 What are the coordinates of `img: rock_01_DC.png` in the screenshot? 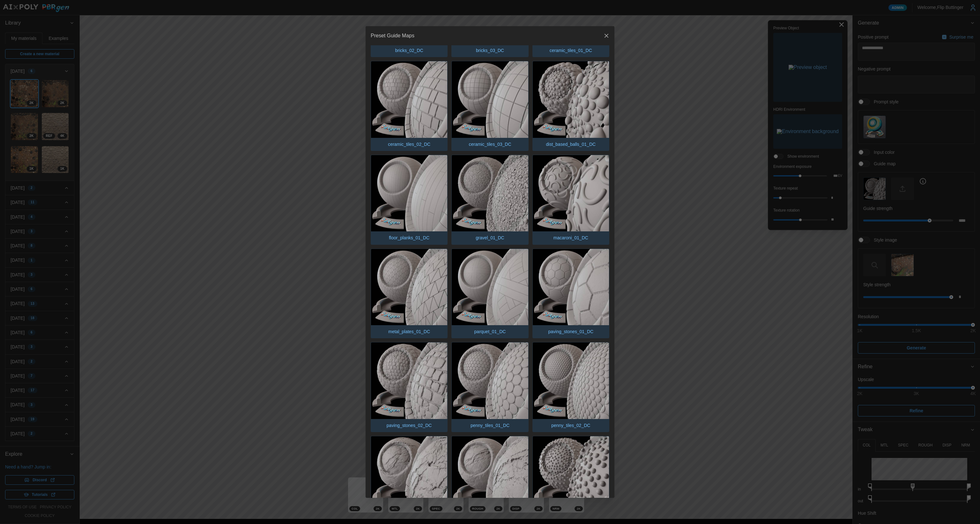 It's located at (409, 474).